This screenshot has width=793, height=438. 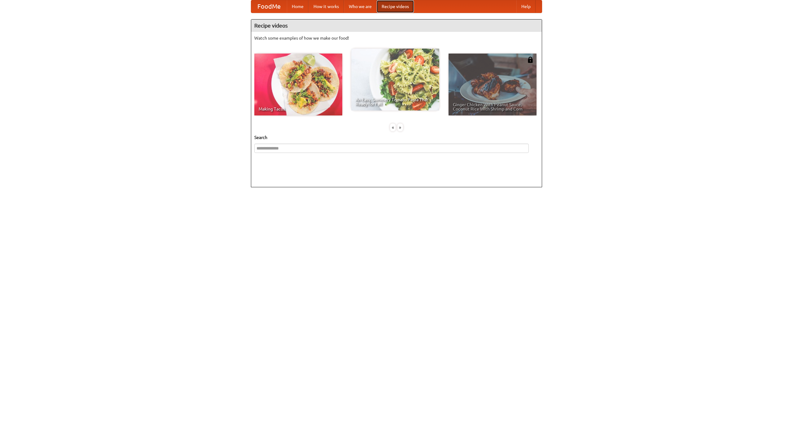 I want to click on a: Home, so click(x=298, y=7).